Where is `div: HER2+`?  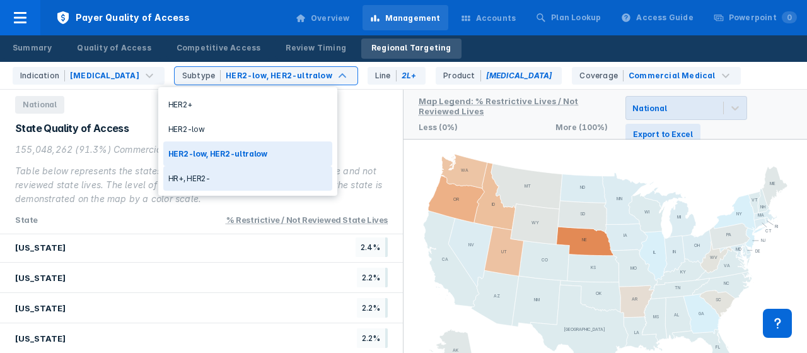
div: HER2+ is located at coordinates (248, 104).